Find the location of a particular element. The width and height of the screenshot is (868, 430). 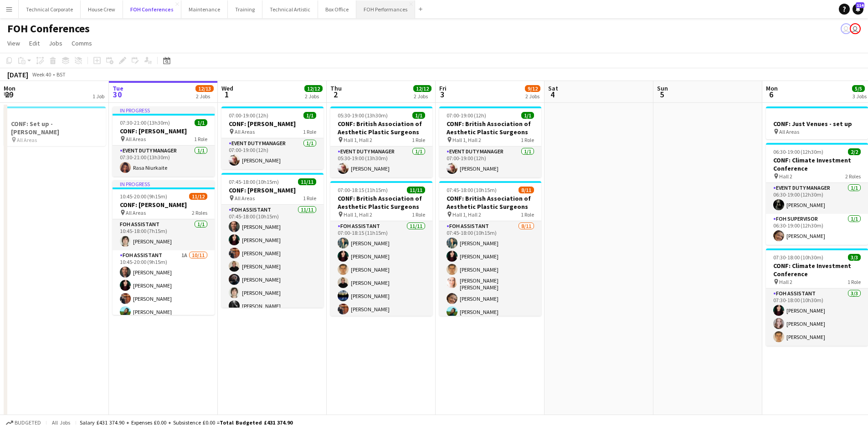

span: 1 is located at coordinates (226, 95).